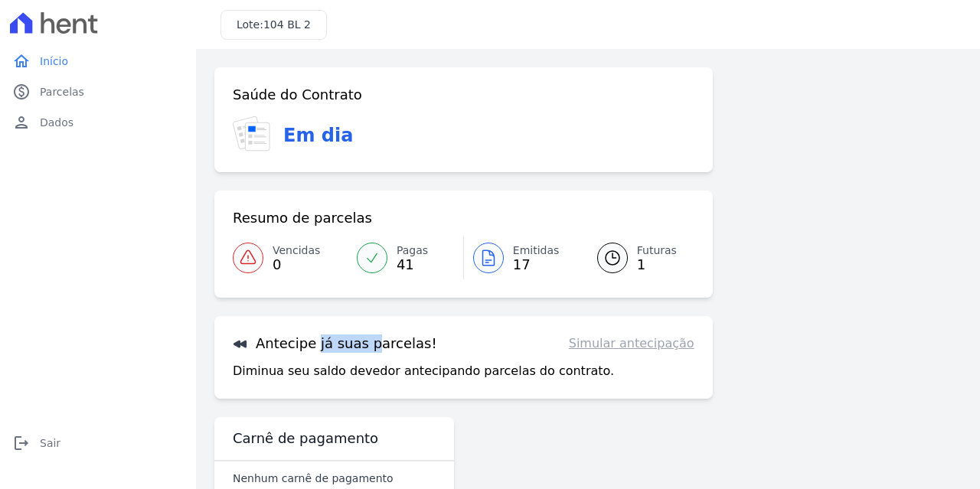  I want to click on i: paid, so click(22, 92).